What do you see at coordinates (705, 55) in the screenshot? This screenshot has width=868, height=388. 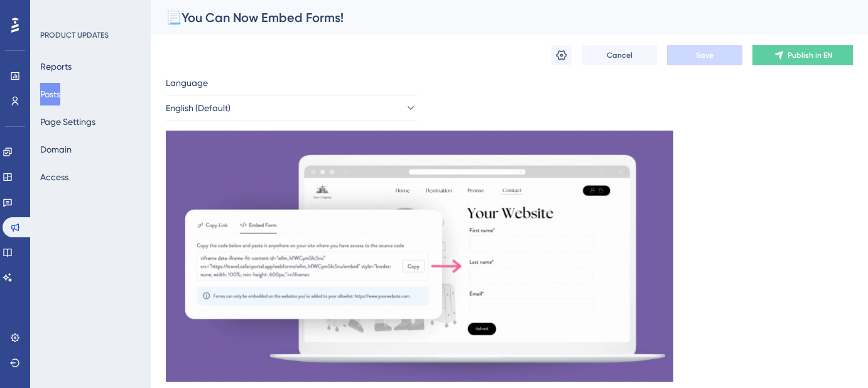 I see `span: Save` at bounding box center [705, 55].